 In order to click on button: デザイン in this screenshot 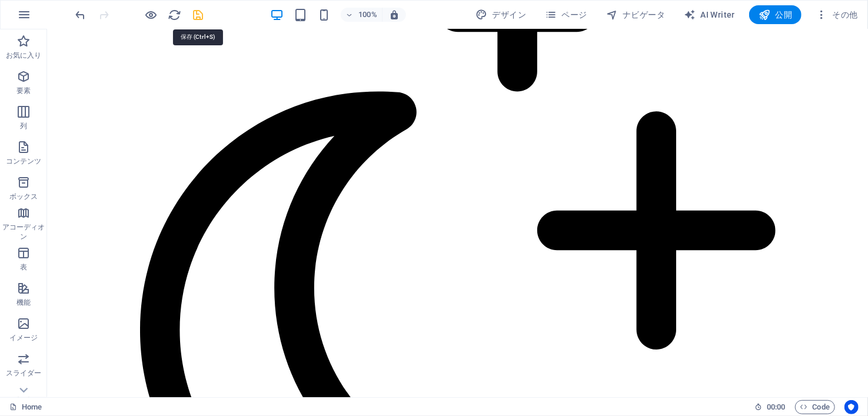, I will do `click(501, 15)`.